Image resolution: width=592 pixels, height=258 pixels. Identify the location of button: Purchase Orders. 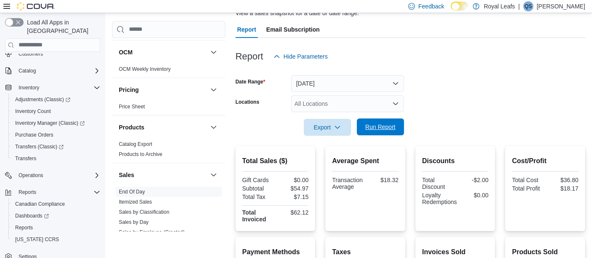
(56, 135).